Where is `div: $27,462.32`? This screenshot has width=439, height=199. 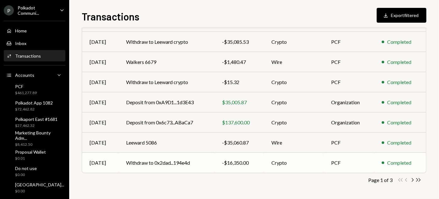
div: $27,462.32 is located at coordinates (36, 125).